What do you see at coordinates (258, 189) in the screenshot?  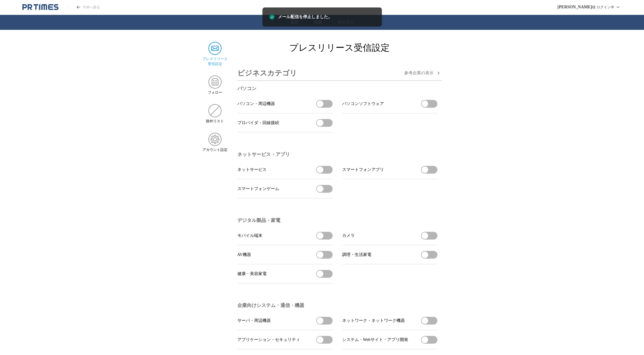 I see `span: スマートフォンゲーム` at bounding box center [258, 189].